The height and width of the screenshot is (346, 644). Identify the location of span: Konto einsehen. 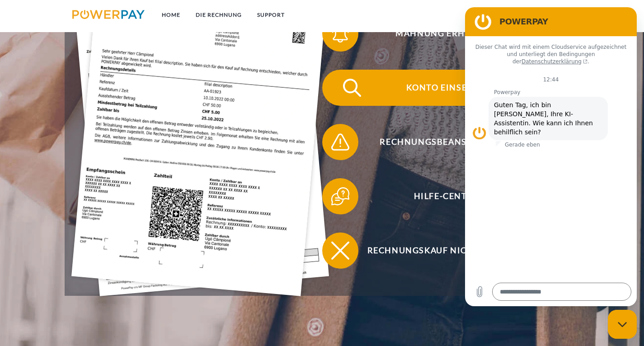
(446, 88).